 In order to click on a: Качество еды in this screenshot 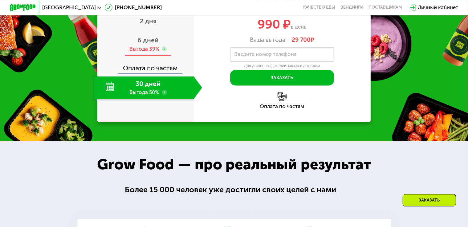, I will do `click(319, 7)`.